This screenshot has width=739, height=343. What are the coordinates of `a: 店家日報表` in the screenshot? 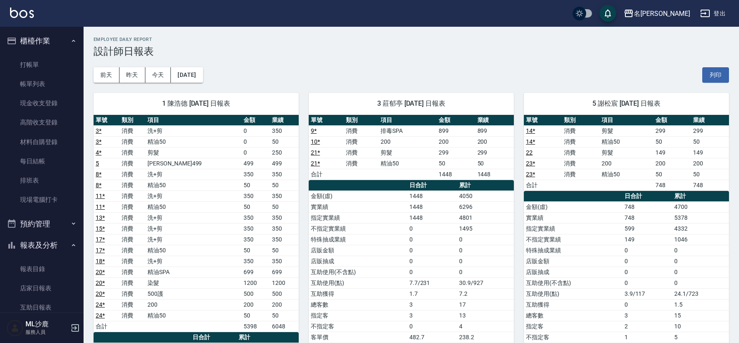 It's located at (42, 288).